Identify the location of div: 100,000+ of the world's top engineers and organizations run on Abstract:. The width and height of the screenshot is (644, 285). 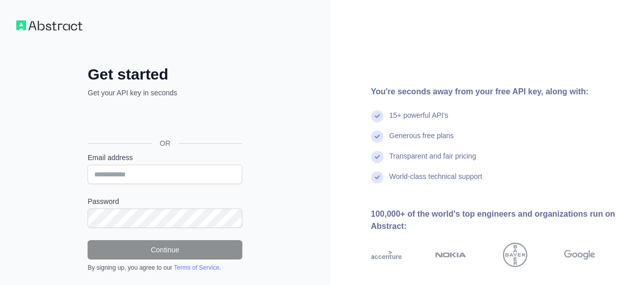
(500, 220).